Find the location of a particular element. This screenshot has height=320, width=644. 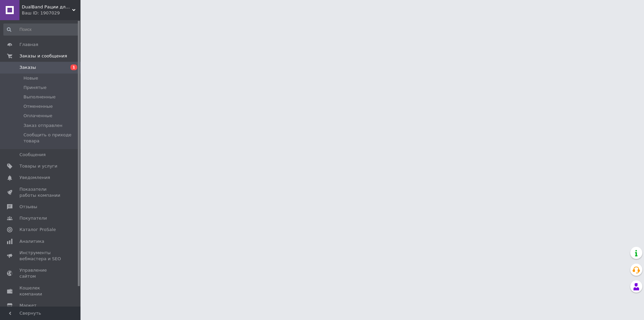

span: Принятые is located at coordinates (35, 88).